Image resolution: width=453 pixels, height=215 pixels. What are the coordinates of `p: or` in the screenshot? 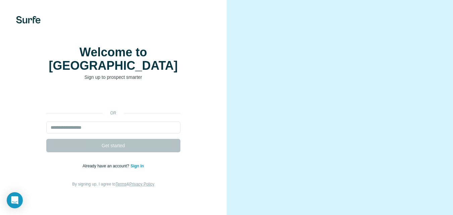 It's located at (113, 113).